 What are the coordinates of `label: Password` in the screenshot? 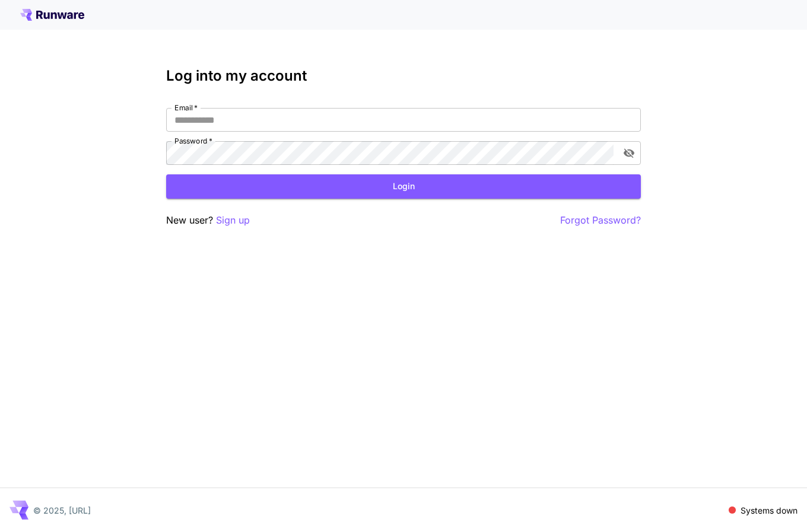 It's located at (193, 140).